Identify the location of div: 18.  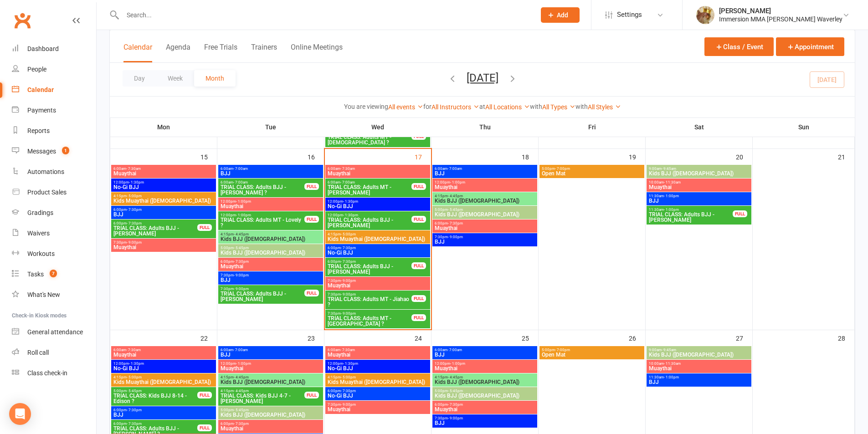
(530, 156).